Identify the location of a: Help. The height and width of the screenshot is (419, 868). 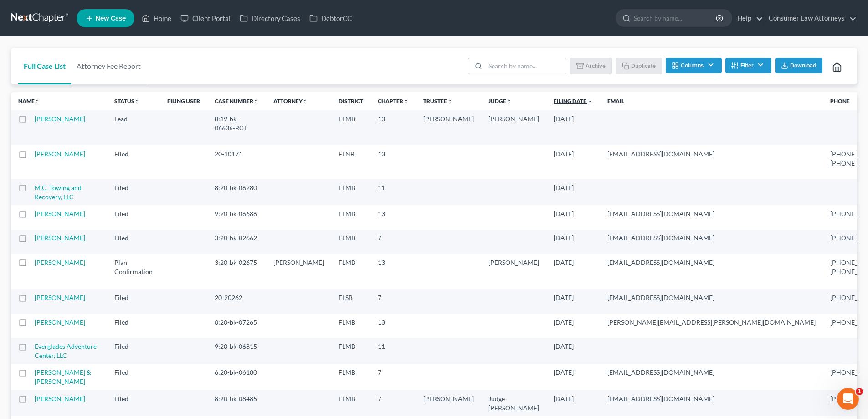
(748, 18).